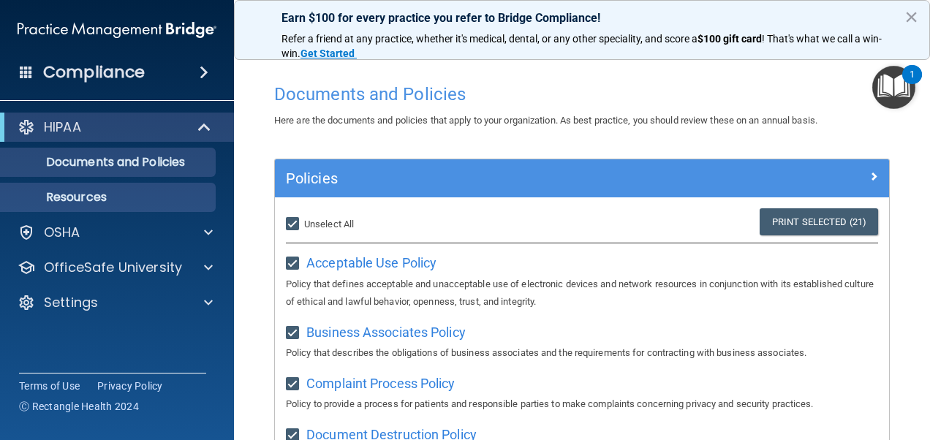  Describe the element at coordinates (327, 53) in the screenshot. I see `strong: Get Started` at that location.